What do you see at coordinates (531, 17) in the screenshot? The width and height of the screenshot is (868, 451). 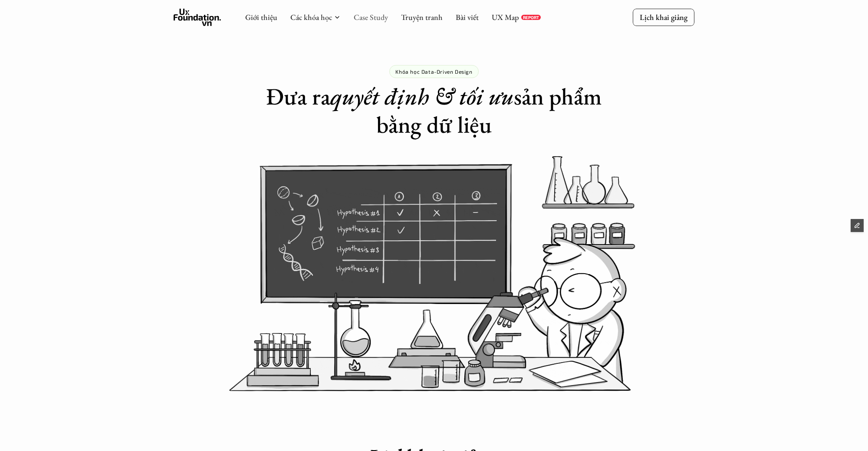 I see `p: REPORT` at bounding box center [531, 17].